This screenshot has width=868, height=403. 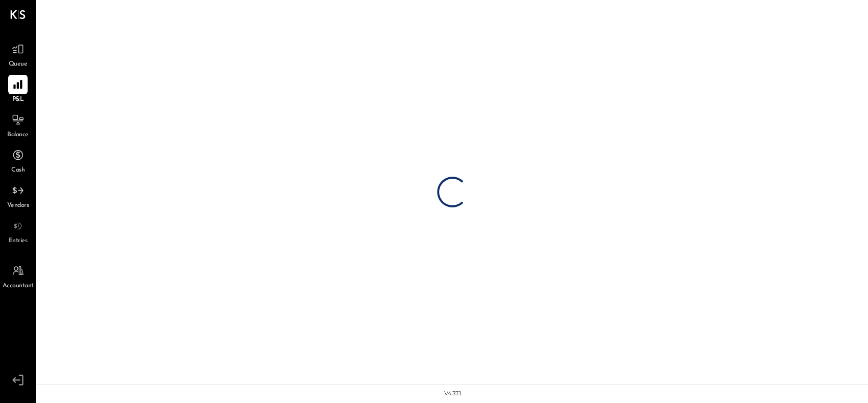 What do you see at coordinates (18, 125) in the screenshot?
I see `a: Balance` at bounding box center [18, 125].